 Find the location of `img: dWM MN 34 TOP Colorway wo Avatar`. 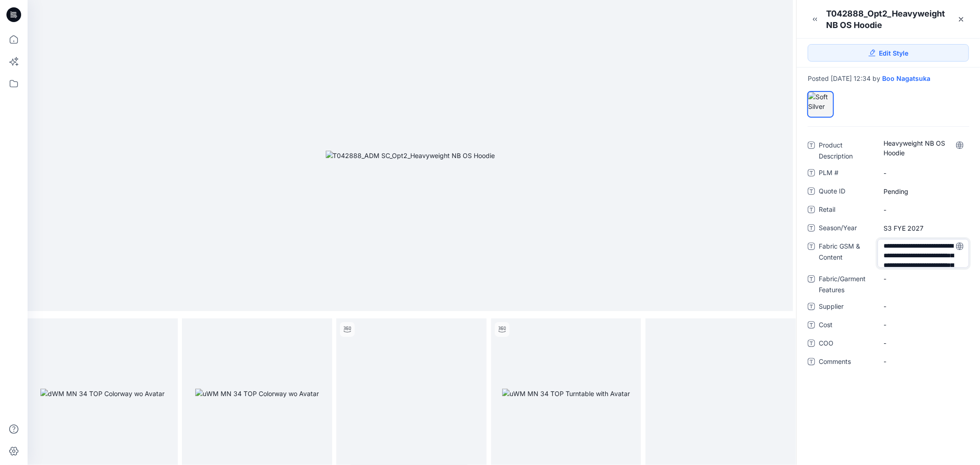

img: dWM MN 34 TOP Colorway wo Avatar is located at coordinates (103, 393).